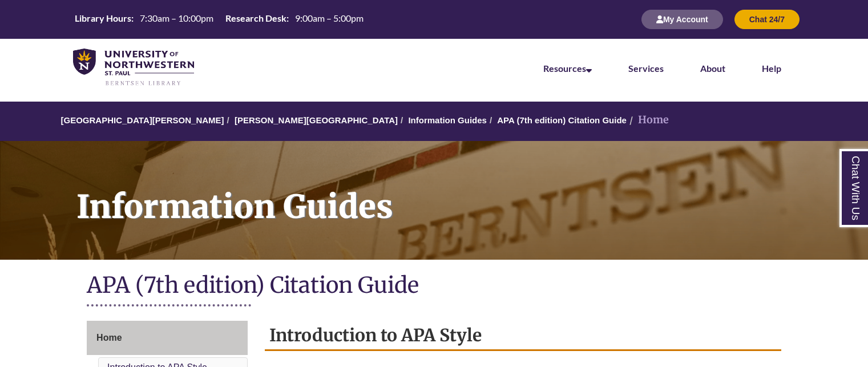  What do you see at coordinates (646, 68) in the screenshot?
I see `a: Services` at bounding box center [646, 68].